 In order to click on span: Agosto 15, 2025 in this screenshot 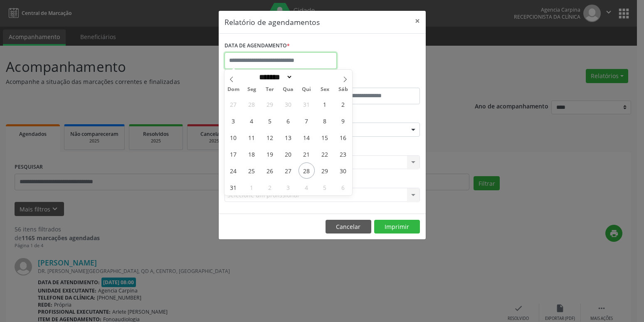, I will do `click(324, 137)`.